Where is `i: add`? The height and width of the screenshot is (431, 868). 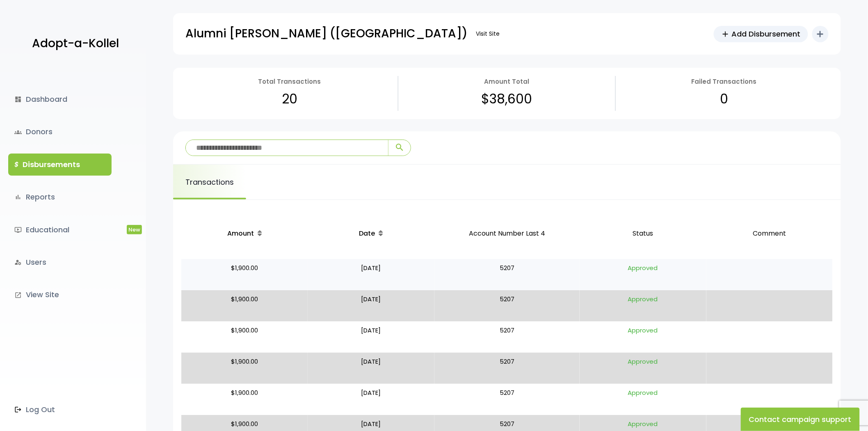
i: add is located at coordinates (820, 34).